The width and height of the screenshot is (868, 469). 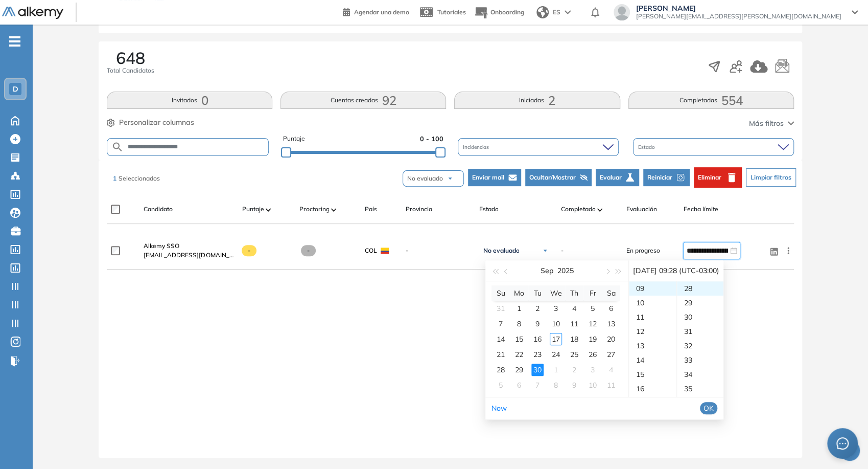 What do you see at coordinates (659, 177) in the screenshot?
I see `span: Reiniciar` at bounding box center [659, 177].